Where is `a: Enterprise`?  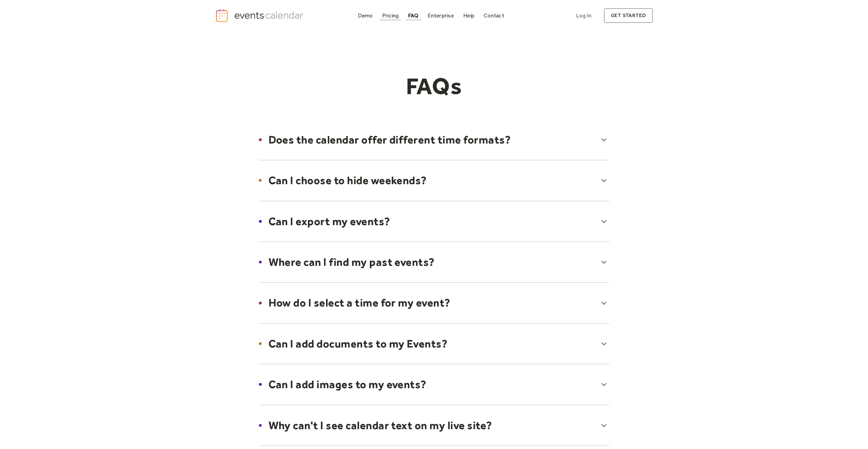
a: Enterprise is located at coordinates (441, 15).